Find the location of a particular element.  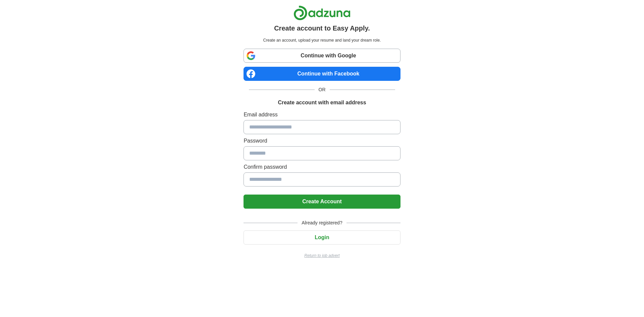

a: Continue with Facebook is located at coordinates (322, 74).